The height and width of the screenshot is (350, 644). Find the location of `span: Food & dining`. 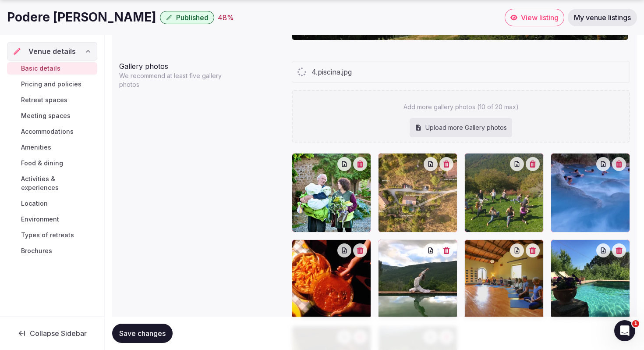

span: Food & dining is located at coordinates (42, 163).